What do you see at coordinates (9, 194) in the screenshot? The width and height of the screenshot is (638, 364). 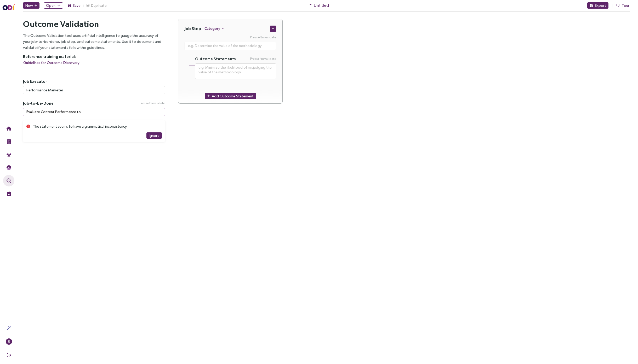 I see `button: Live Events` at bounding box center [9, 194].